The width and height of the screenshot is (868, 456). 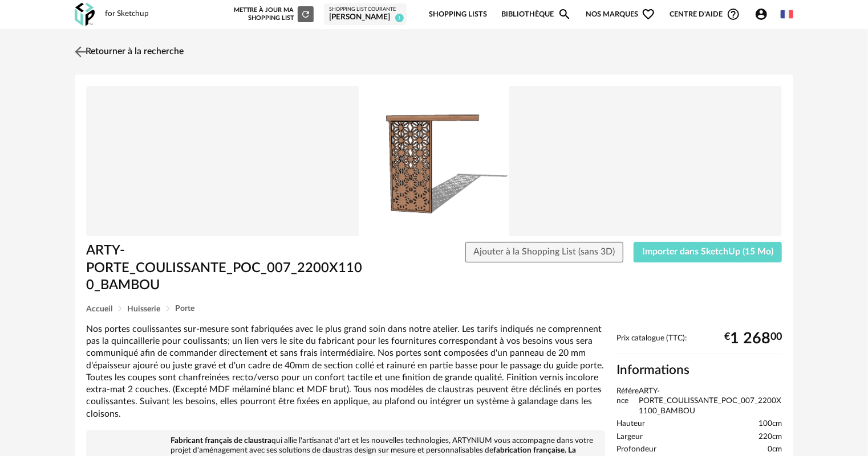 I want to click on span: ARTY-PORTE_COULISSANTE_POC_007_2200X1100_BAMBOU, so click(x=710, y=401).